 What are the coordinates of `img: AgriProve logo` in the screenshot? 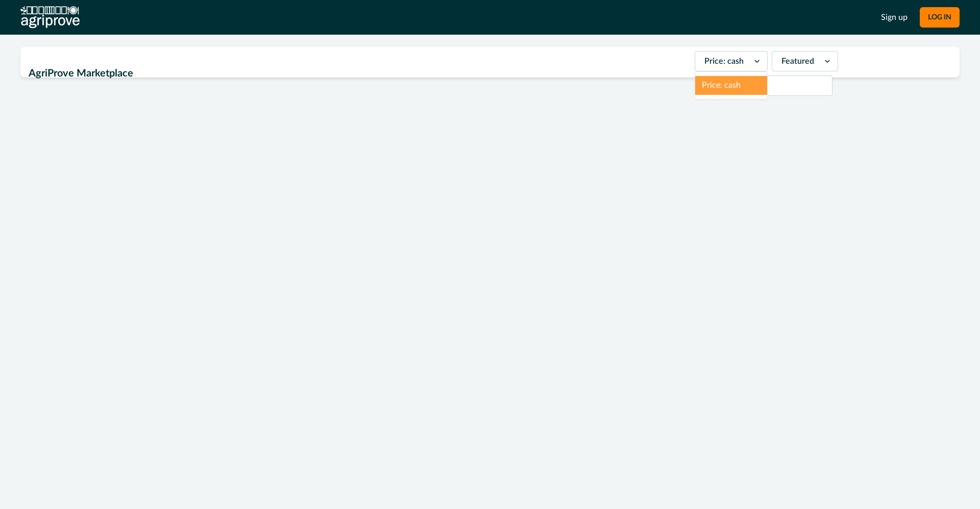 It's located at (50, 17).